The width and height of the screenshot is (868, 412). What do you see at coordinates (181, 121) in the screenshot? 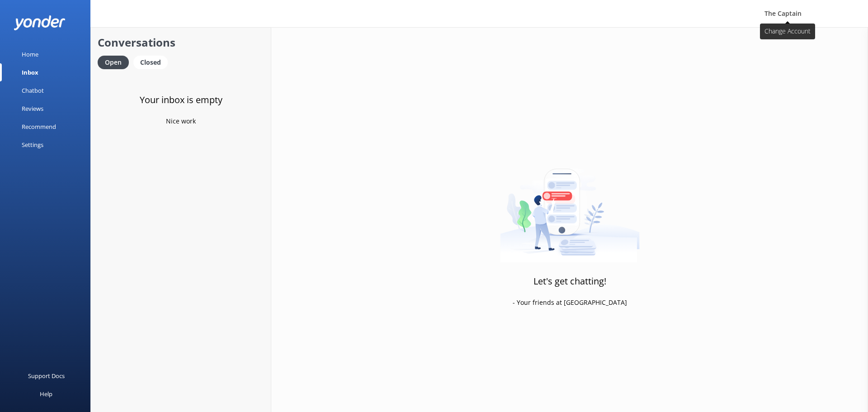
I see `p: Nice work` at bounding box center [181, 121].